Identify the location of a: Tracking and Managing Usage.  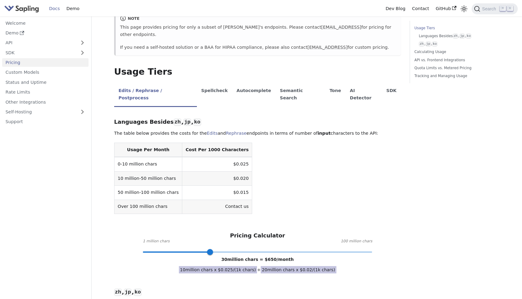
(455, 76).